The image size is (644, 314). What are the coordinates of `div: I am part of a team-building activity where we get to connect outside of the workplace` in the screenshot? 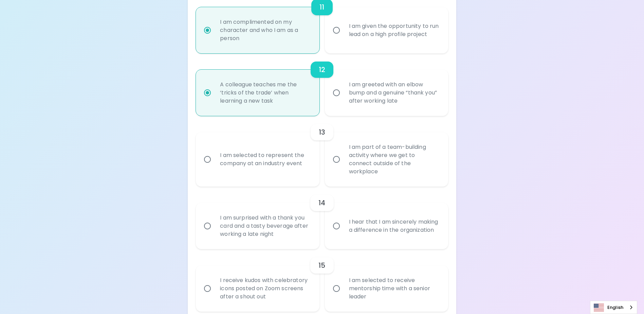 It's located at (394, 159).